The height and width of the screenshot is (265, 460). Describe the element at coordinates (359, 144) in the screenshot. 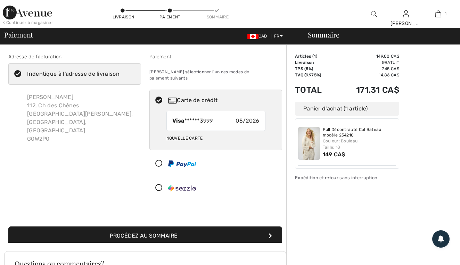

I see `div: Couleur: Bouleau Taille: 18` at that location.